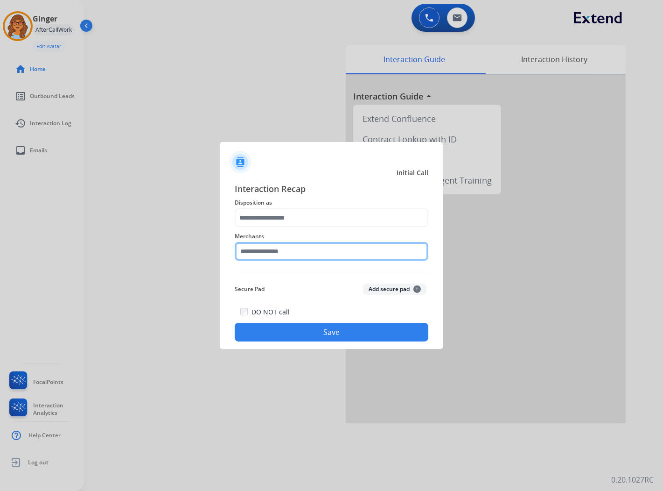  I want to click on span: Interaction Recap, so click(331, 190).